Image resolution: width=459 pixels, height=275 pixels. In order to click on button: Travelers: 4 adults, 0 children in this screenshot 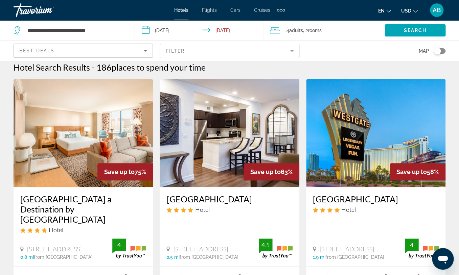, I will do `click(324, 30)`.